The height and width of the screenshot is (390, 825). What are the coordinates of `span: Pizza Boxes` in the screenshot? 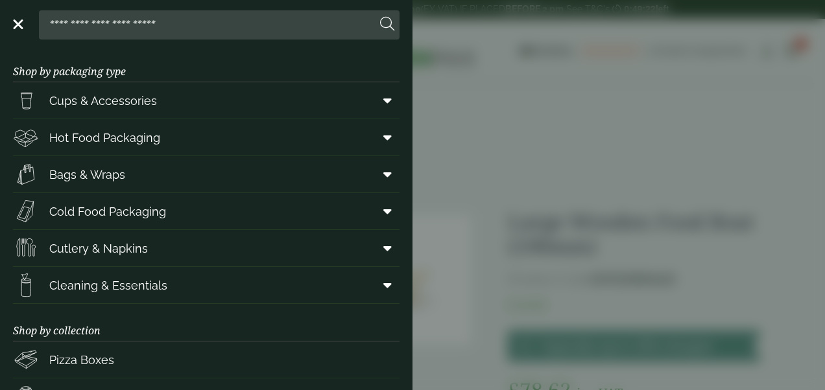 It's located at (82, 360).